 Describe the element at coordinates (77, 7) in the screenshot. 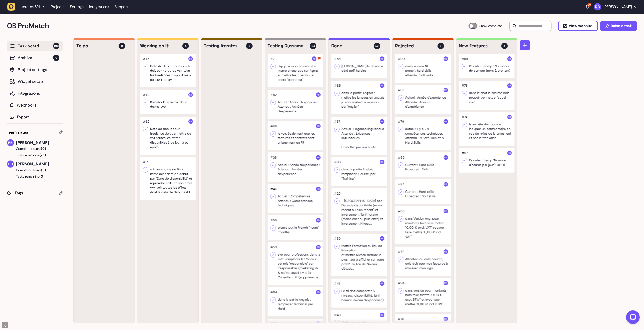

I see `a: Settings` at that location.